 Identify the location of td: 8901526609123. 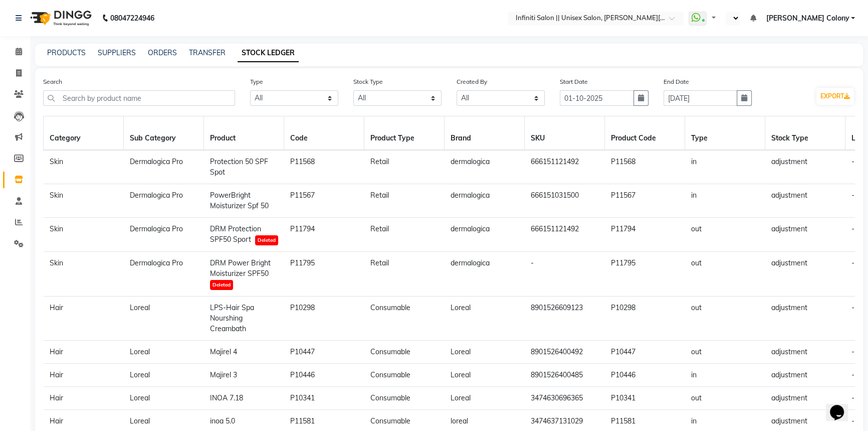
(565, 319).